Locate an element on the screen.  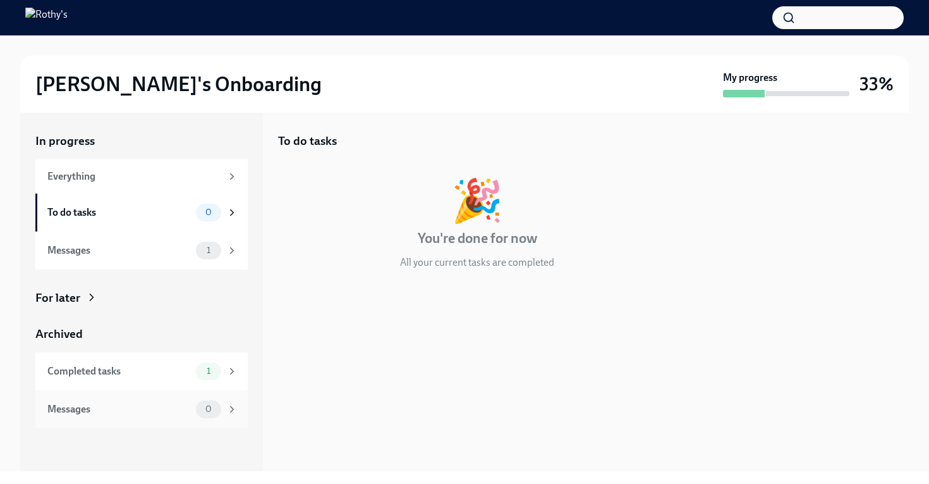
a: Everything is located at coordinates (142, 176).